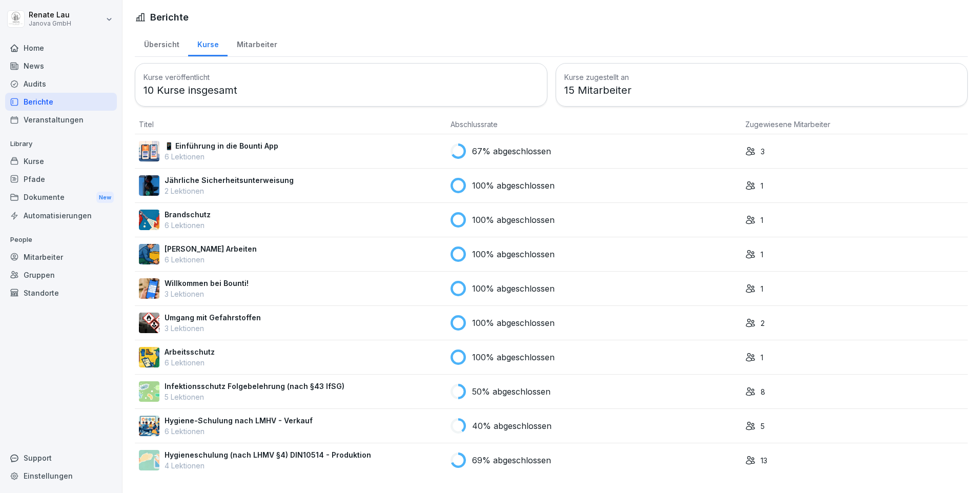 The image size is (980, 493). What do you see at coordinates (61, 179) in the screenshot?
I see `div: Pfade` at bounding box center [61, 179].